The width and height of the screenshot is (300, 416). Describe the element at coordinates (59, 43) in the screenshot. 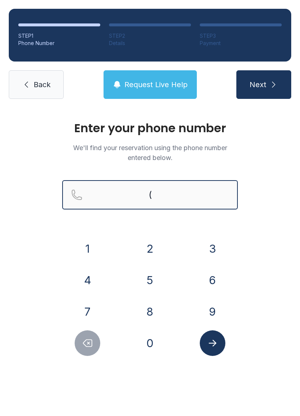

I see `div: Phone Number` at that location.